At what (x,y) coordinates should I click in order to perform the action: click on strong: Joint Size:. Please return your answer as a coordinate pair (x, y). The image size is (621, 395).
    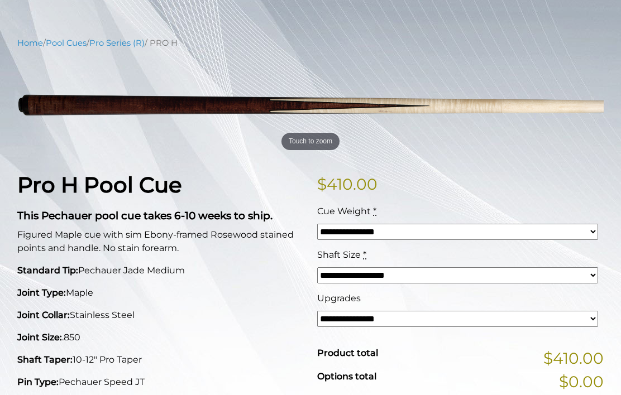
    Looking at the image, I should click on (40, 338).